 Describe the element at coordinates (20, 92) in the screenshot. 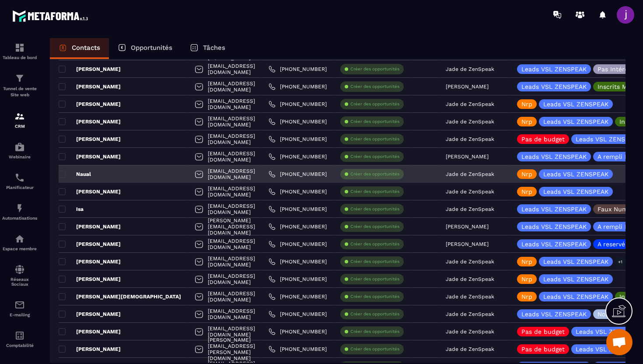

I see `p: Tunnel de vente Site web` at that location.